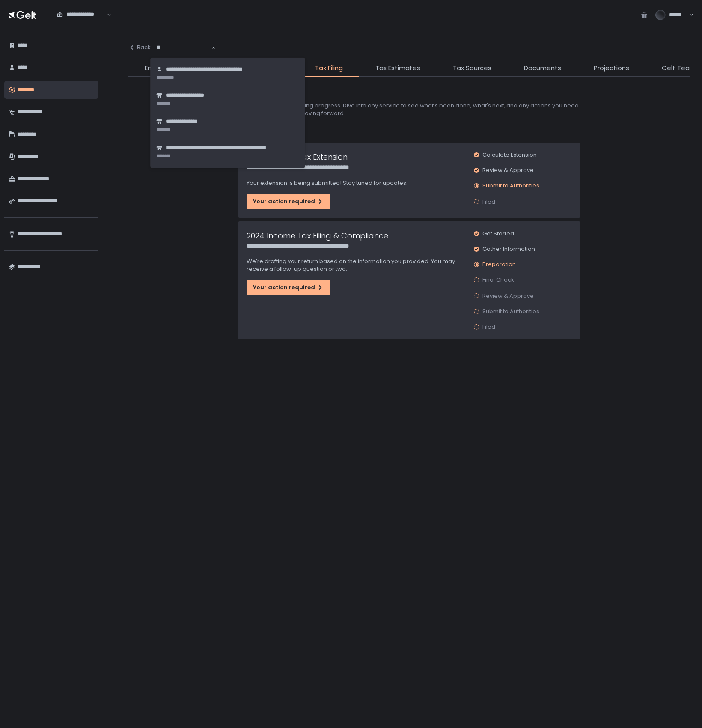 The height and width of the screenshot is (728, 702). Describe the element at coordinates (153, 68) in the screenshot. I see `span: Entity` at that location.